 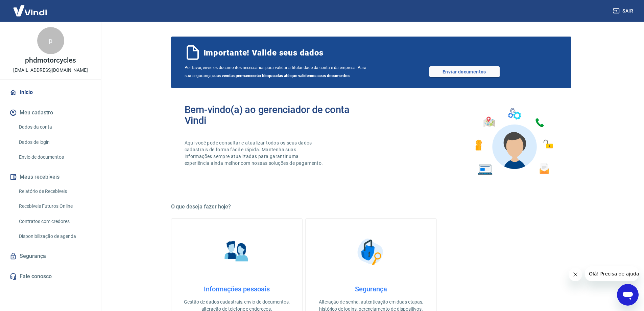 I want to click on a: Início, so click(x=50, y=92).